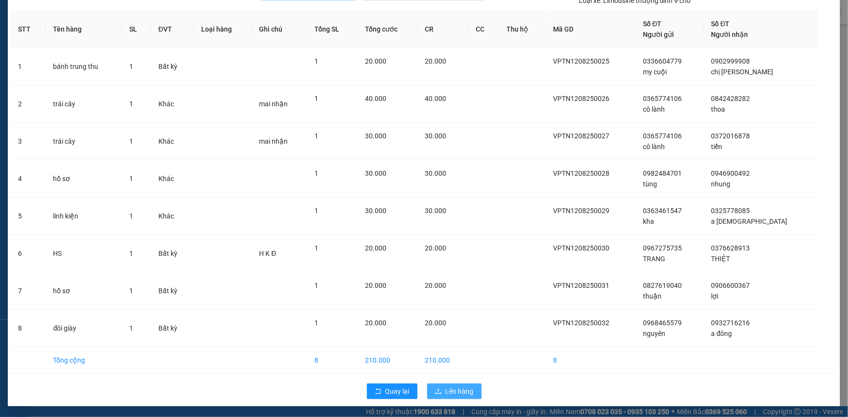 This screenshot has height=417, width=848. I want to click on span: 0336604779, so click(663, 61).